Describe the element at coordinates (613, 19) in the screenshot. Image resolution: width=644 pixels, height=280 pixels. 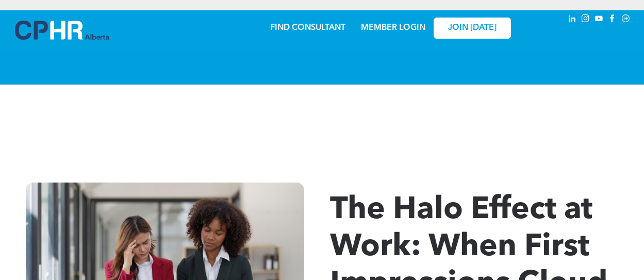
I see `a: facebook` at that location.